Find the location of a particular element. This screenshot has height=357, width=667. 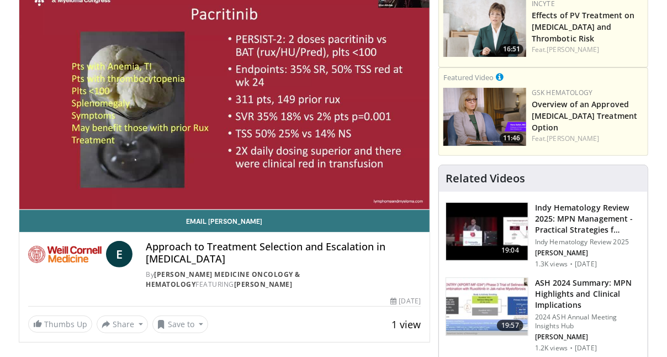

a: 19:57 ASH 2024 Summary: MPN Highlights and Clinical Implications 2024 ASH Annual Meeting Insights... is located at coordinates (543, 315).